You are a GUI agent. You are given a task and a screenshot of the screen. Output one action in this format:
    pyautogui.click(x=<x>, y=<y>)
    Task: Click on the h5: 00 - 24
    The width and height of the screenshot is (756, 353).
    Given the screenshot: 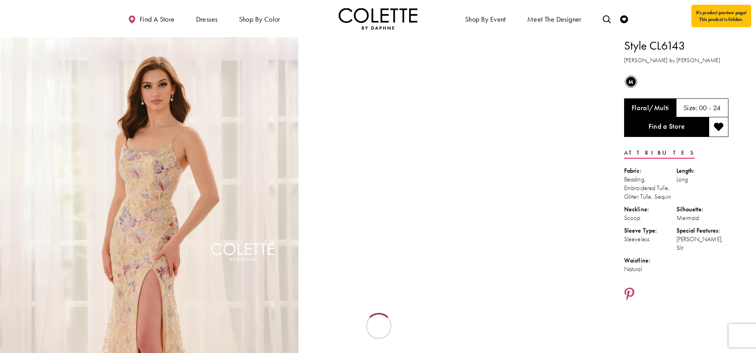 What is the action you would take?
    pyautogui.click(x=709, y=108)
    